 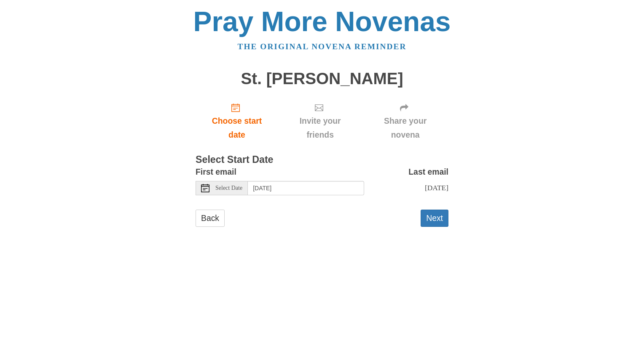 I want to click on span: Invite your friends, so click(x=320, y=128).